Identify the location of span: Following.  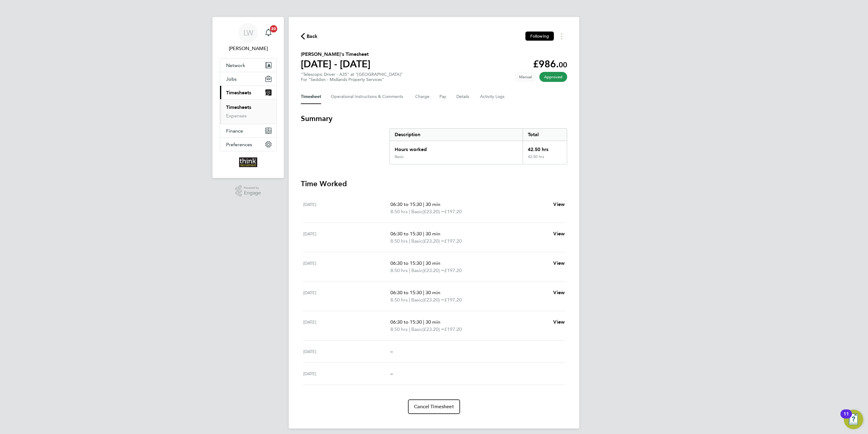
(540, 36).